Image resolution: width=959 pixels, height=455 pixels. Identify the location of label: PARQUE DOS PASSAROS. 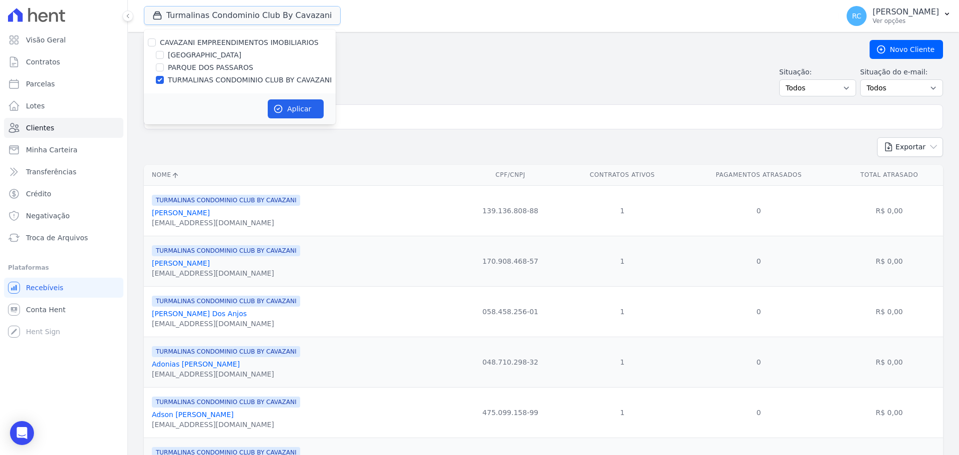
(210, 67).